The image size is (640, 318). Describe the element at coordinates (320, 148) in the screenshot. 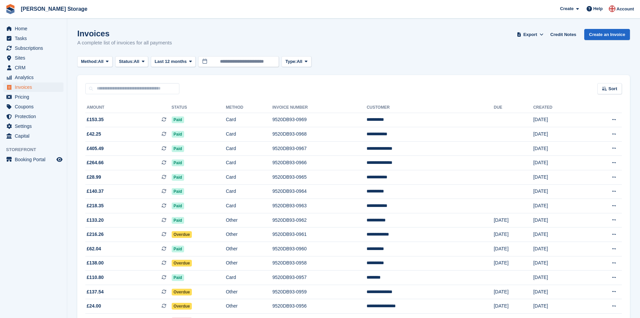

I see `td: 9520DB93-0967` at that location.